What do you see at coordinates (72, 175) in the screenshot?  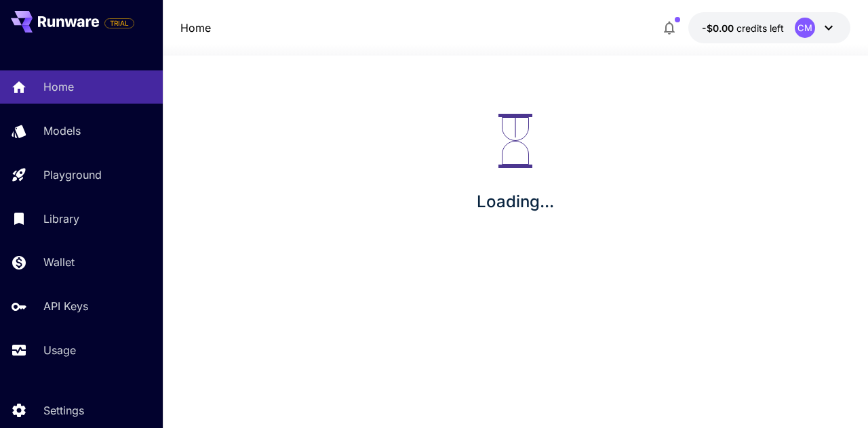 I see `p: Playground` at bounding box center [72, 175].